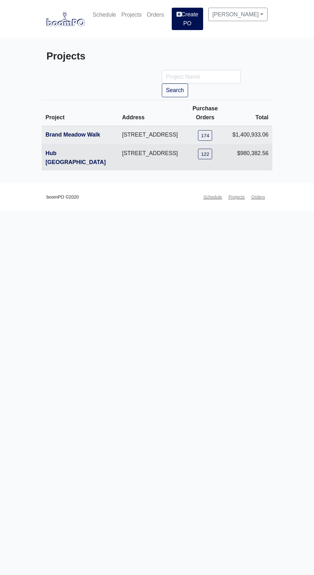  What do you see at coordinates (205, 154) in the screenshot?
I see `a: 122` at bounding box center [205, 154].